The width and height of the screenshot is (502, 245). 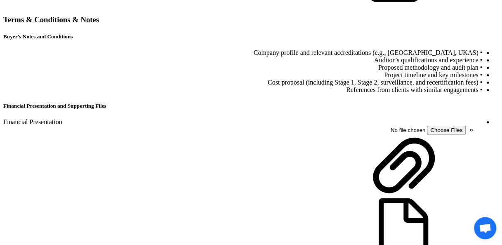 I want to click on span: • Project timeline and key milestones, so click(x=433, y=75).